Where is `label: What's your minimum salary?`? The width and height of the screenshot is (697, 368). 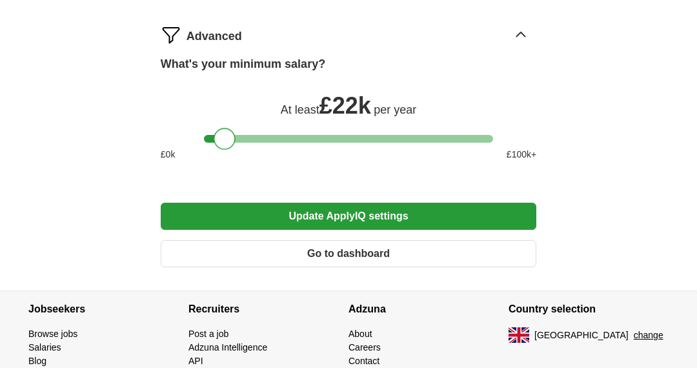
label: What's your minimum salary? is located at coordinates (243, 64).